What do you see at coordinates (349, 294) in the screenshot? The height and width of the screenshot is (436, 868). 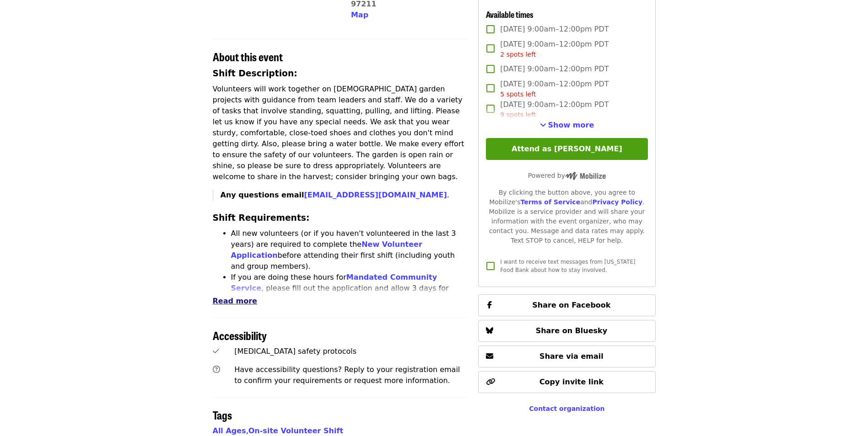 I see `li: If you are doing these hours for , please fill out the application and allow 3 days for approval....` at bounding box center [349, 294].